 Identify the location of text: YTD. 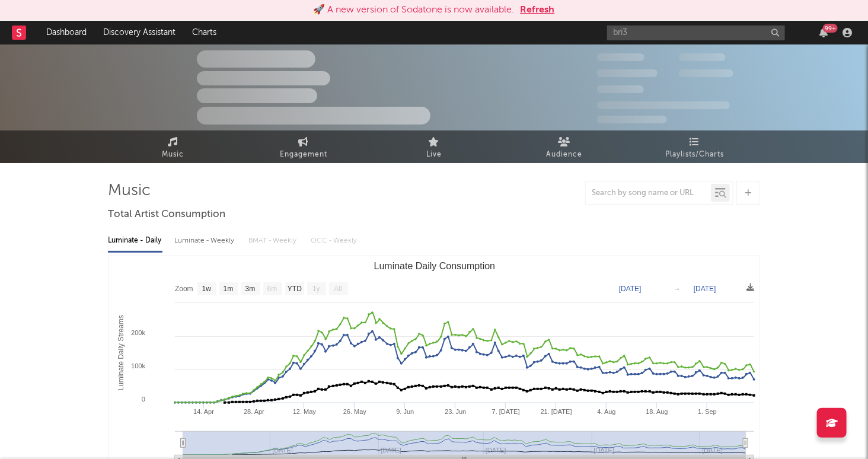
(295, 290).